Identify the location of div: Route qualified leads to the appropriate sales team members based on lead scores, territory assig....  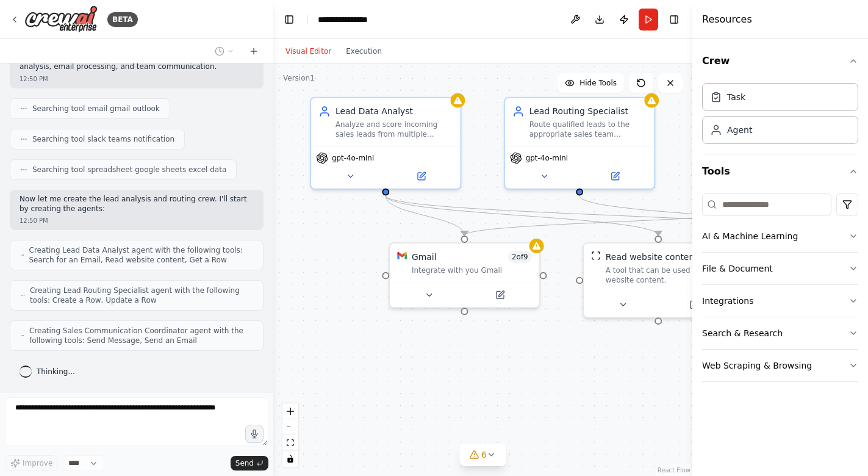
(588, 130).